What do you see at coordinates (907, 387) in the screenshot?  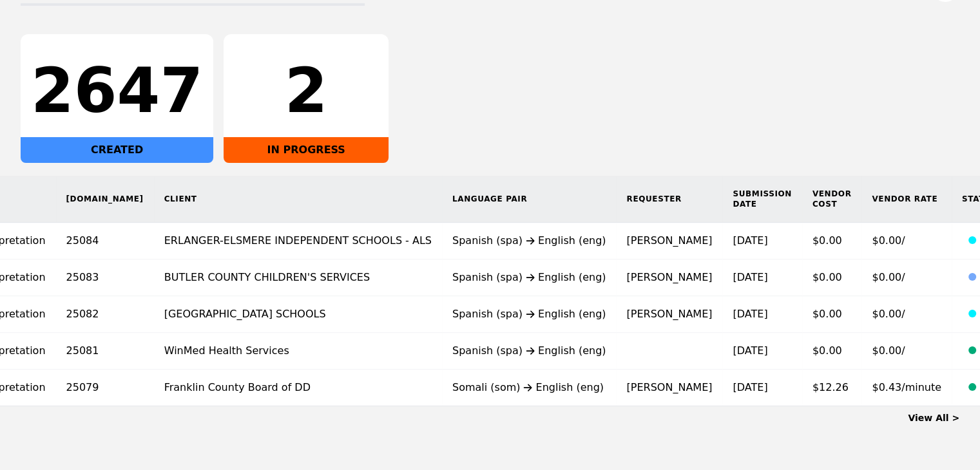 I see `span: $0.43/minute` at bounding box center [907, 387].